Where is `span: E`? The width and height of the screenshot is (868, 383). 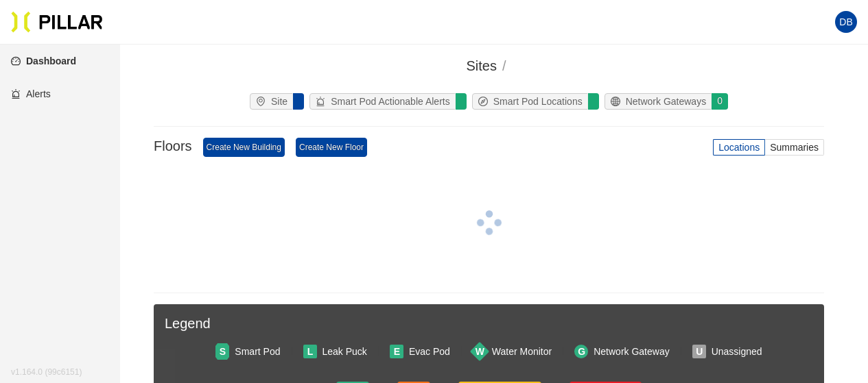 span: E is located at coordinates (396, 352).